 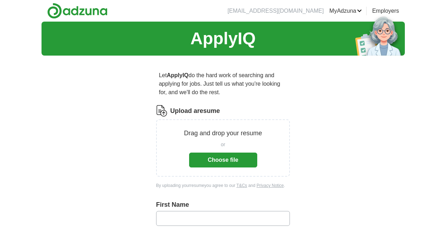 What do you see at coordinates (223, 160) in the screenshot?
I see `button: Choose file` at bounding box center [223, 160].